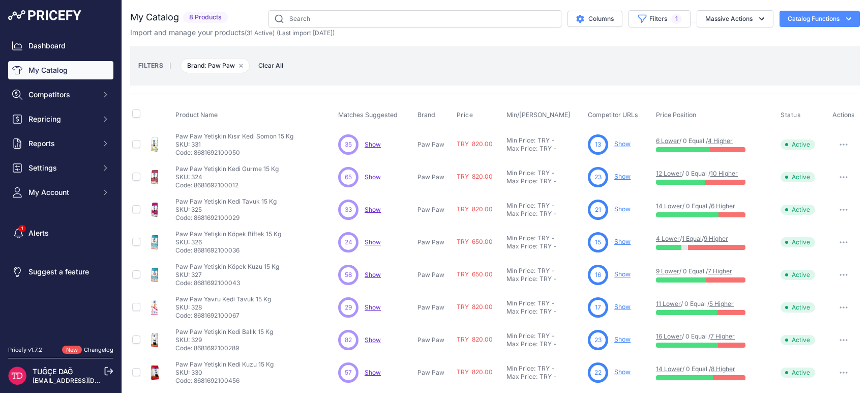 This screenshot has height=393, width=868. What do you see at coordinates (721, 303) in the screenshot?
I see `a: 5 Higher` at bounding box center [721, 303].